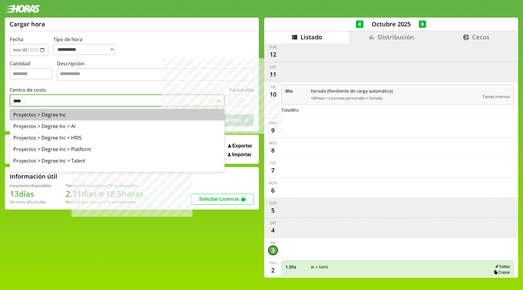 The width and height of the screenshot is (523, 290). Describe the element at coordinates (27, 24) in the screenshot. I see `h1: Cargar hora` at that location.